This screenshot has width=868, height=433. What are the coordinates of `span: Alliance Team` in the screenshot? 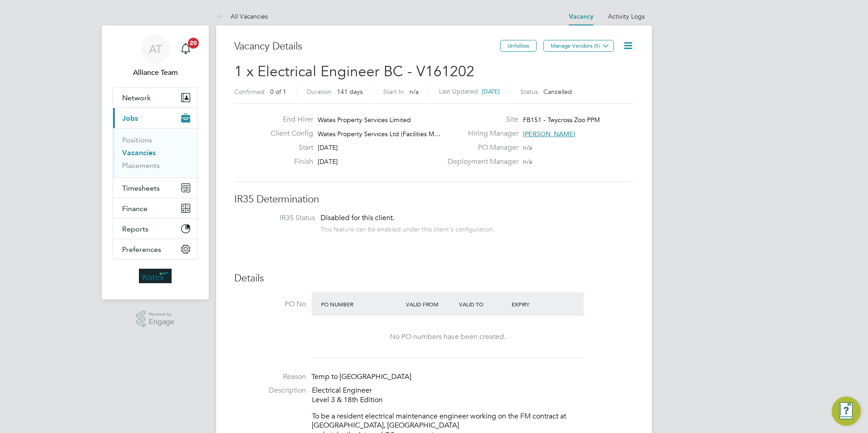 It's located at (155, 73).